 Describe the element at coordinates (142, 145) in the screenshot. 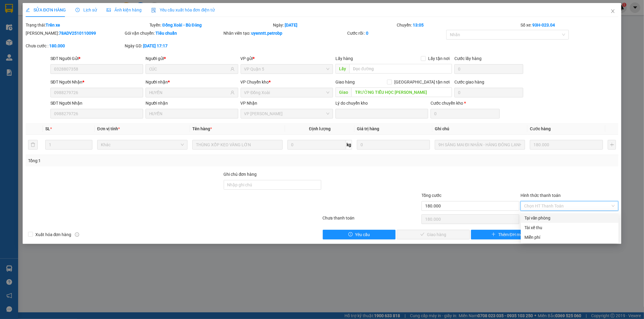

I see `span: Khác` at that location.